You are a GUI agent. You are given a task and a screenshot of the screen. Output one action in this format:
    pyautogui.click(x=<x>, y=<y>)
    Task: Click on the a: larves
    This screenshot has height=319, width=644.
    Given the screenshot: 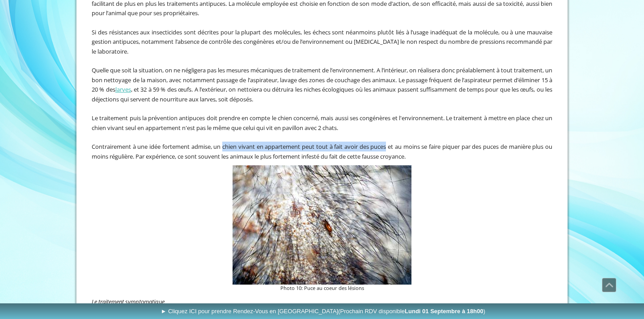 What is the action you would take?
    pyautogui.click(x=123, y=89)
    